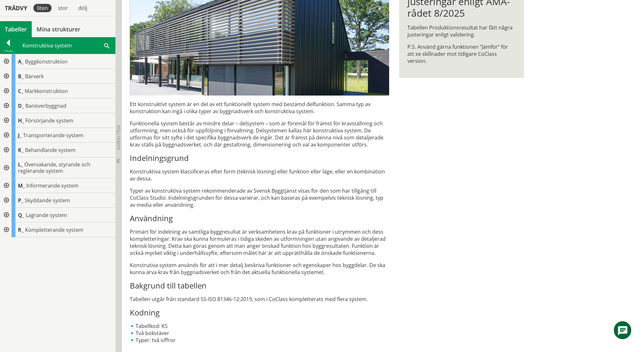 The height and width of the screenshot is (352, 644). I want to click on span: A_, so click(21, 62).